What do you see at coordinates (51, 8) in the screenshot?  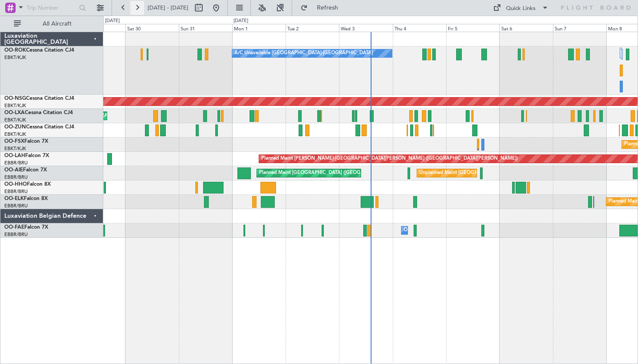 I see `input: Trip Number` at bounding box center [51, 8].